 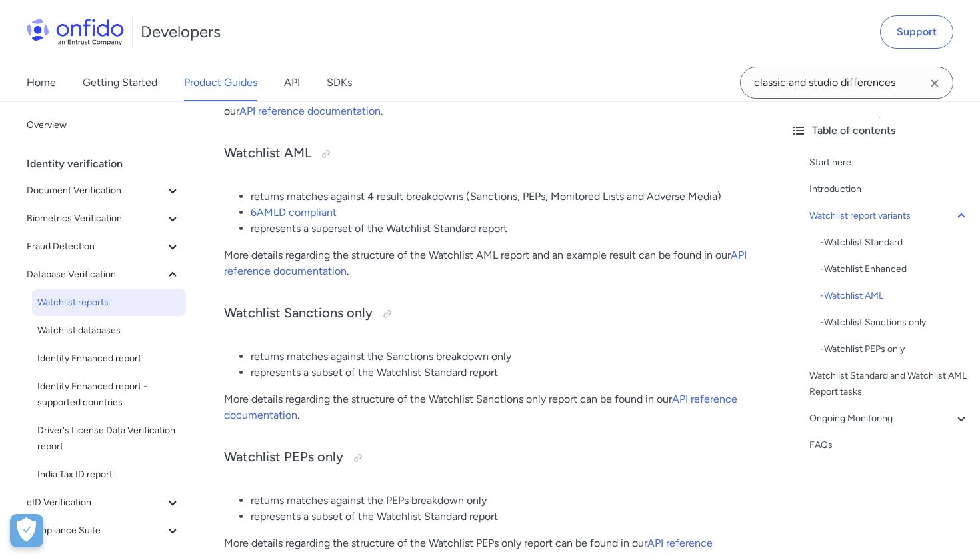 I want to click on div: Ongoing Monitoring, so click(x=890, y=419).